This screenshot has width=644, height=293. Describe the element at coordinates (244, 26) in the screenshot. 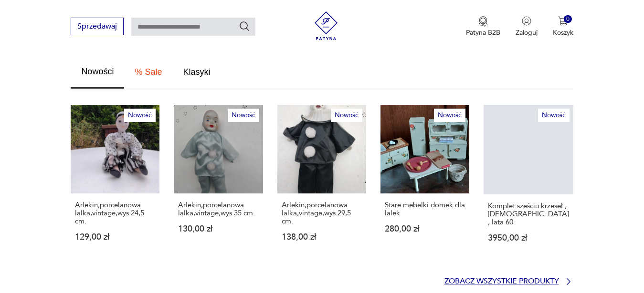

I see `button: Szukaj` at that location.